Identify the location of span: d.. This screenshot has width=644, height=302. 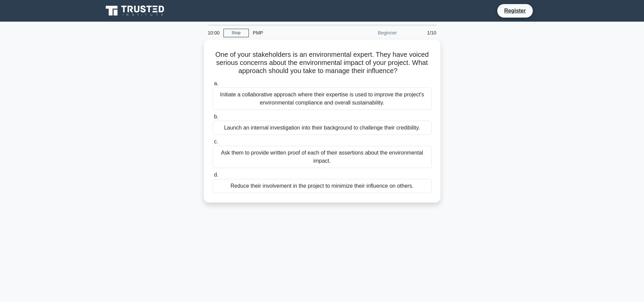
(216, 174).